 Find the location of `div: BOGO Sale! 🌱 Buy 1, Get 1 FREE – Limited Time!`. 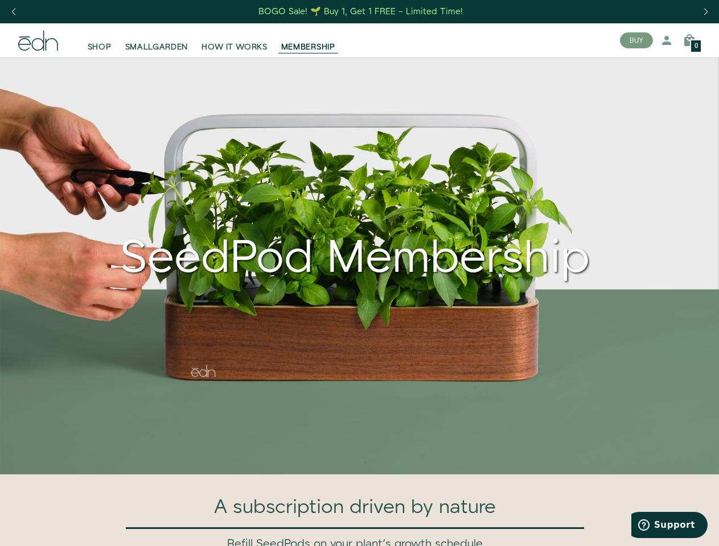

div: BOGO Sale! 🌱 Buy 1, Get 1 FREE – Limited Time! is located at coordinates (360, 11).